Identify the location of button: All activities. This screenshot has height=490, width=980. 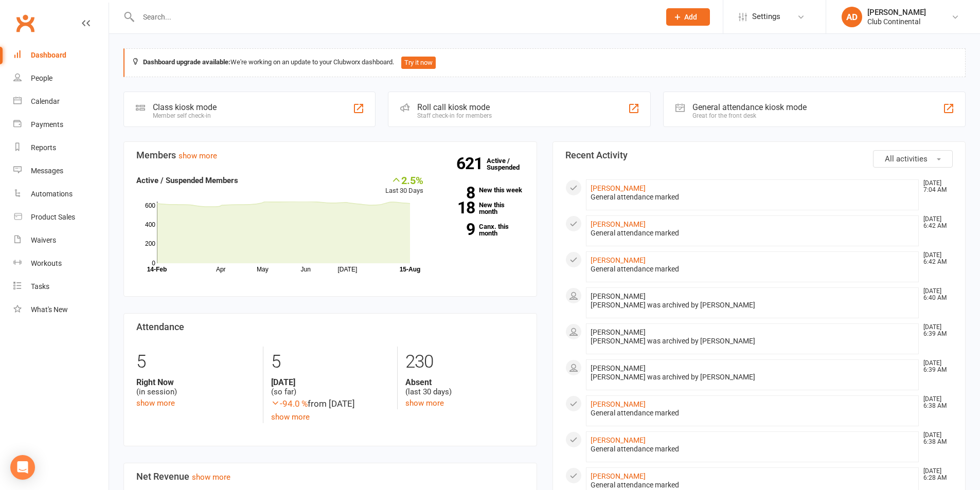
(912, 159).